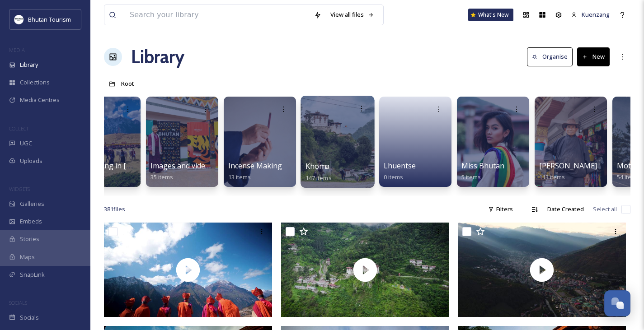 This screenshot has height=330, width=644. What do you see at coordinates (31, 161) in the screenshot?
I see `span: Uploads` at bounding box center [31, 161].